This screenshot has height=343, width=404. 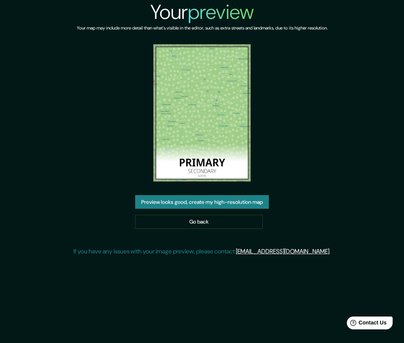 What do you see at coordinates (199, 222) in the screenshot?
I see `a: Go back` at bounding box center [199, 222].